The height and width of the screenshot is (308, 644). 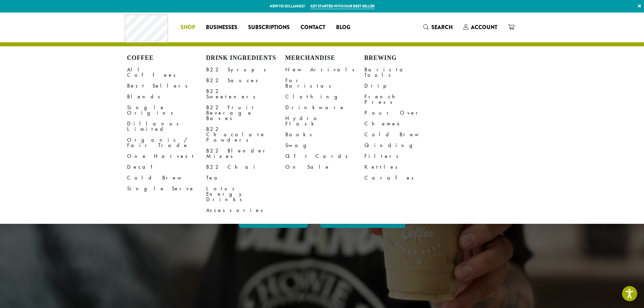 What do you see at coordinates (325, 70) in the screenshot?
I see `a: New Arrivals` at bounding box center [325, 70].